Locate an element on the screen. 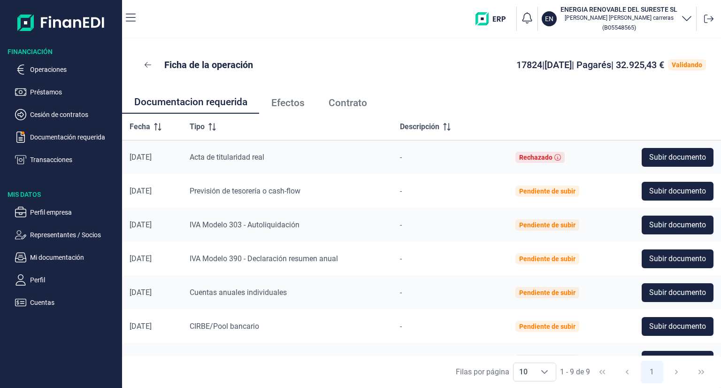 The height and width of the screenshot is (388, 721). button: Page 1 is located at coordinates (652, 372).